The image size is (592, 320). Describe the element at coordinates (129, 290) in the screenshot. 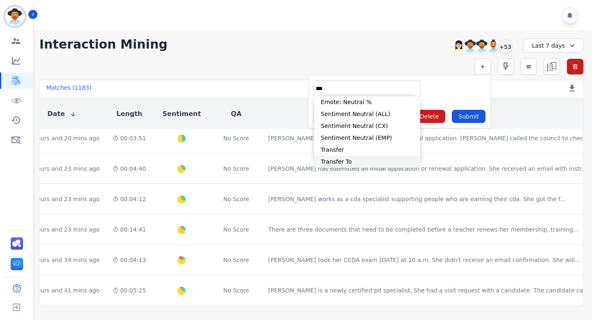

I see `div: 00:05:25` at that location.